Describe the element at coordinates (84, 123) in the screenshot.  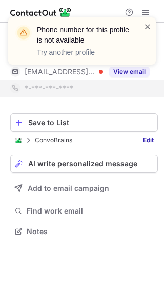
I see `button: Save to List` at that location.